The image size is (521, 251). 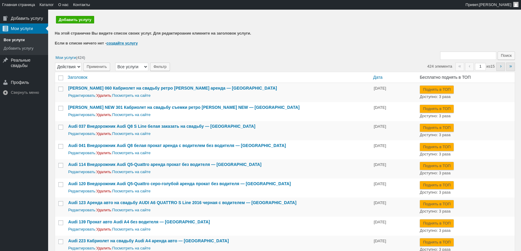 What do you see at coordinates (96, 67) in the screenshot?
I see `input: Применить` at bounding box center [96, 67].